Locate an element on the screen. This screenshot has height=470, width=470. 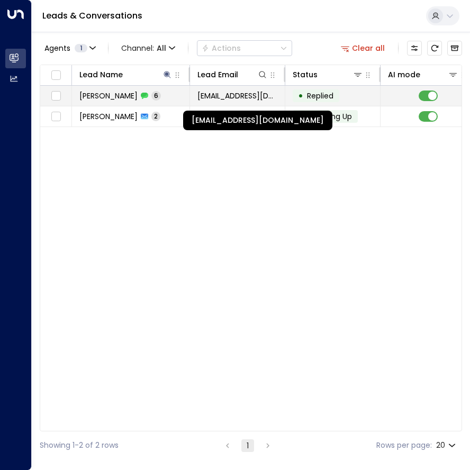
button: page 1 is located at coordinates (248, 445).